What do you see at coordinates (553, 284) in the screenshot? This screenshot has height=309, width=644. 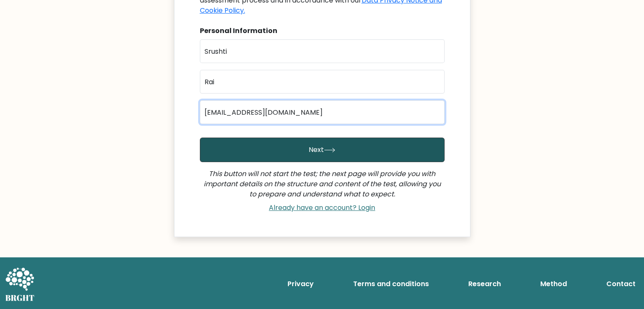 I see `a: Method` at bounding box center [553, 284].